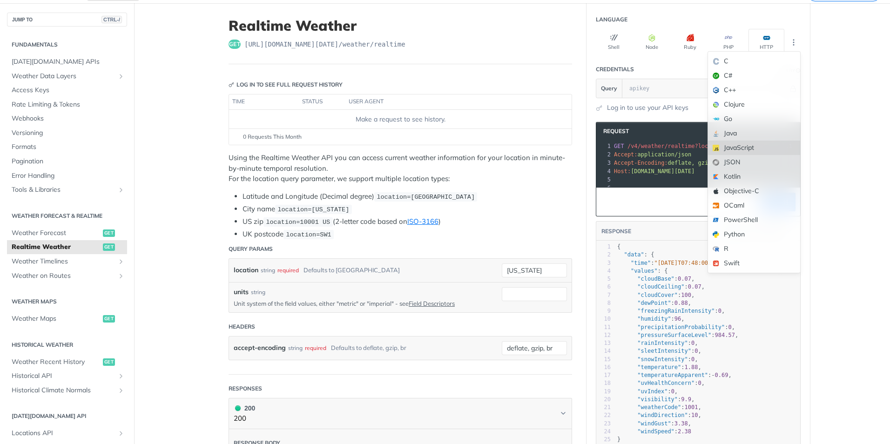 The width and height of the screenshot is (890, 444). What do you see at coordinates (563, 413) in the screenshot?
I see `svg: Chevron` at bounding box center [563, 413].